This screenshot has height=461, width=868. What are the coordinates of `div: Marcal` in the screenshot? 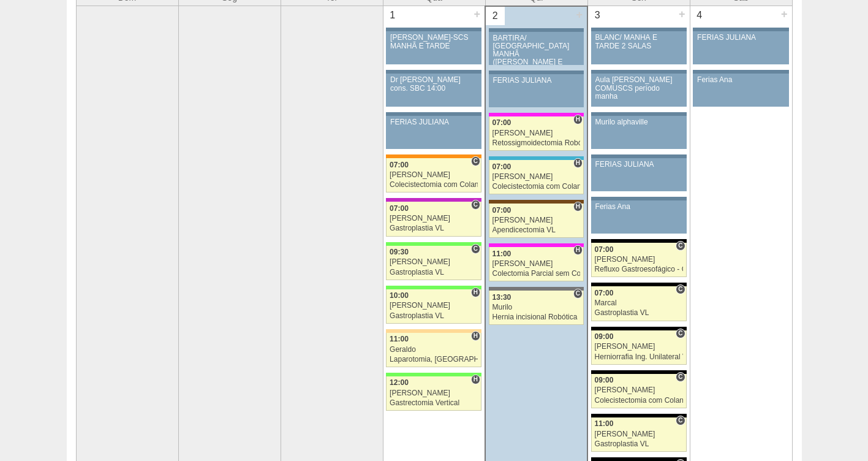 It's located at (639, 303).